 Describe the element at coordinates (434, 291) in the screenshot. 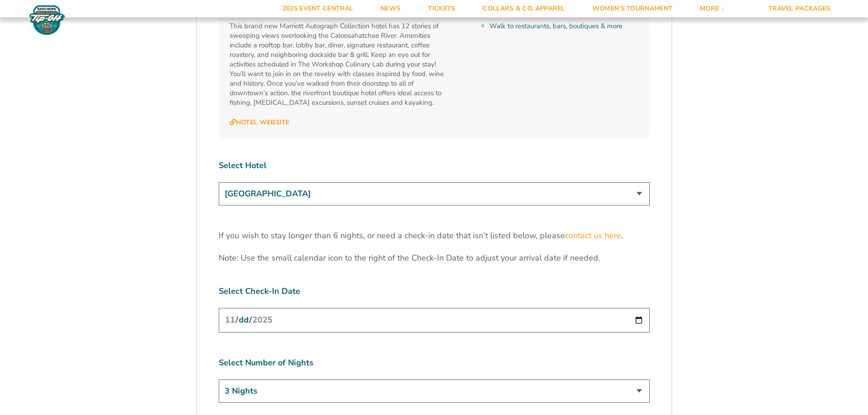

I see `label: Select Check-In Date` at that location.